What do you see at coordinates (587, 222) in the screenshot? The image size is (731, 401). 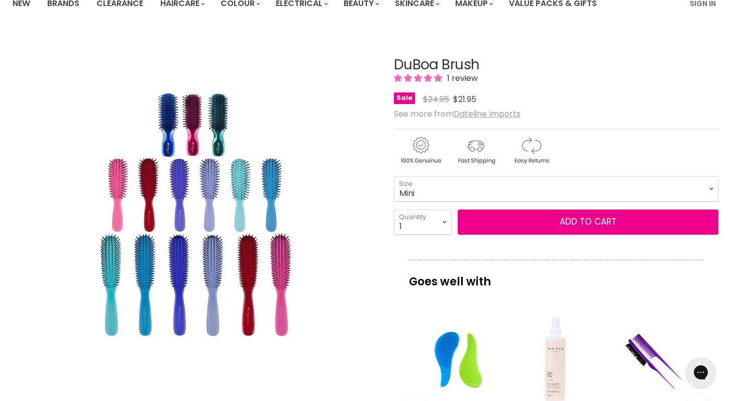 I see `button: Add to cart` at bounding box center [587, 222].